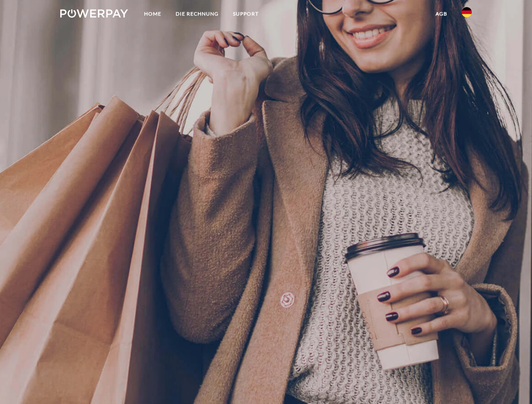  Describe the element at coordinates (152, 14) in the screenshot. I see `a: Home` at that location.